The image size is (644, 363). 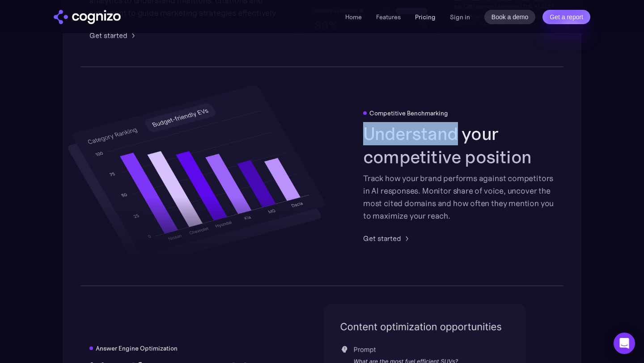 I want to click on a: Home, so click(x=353, y=17).